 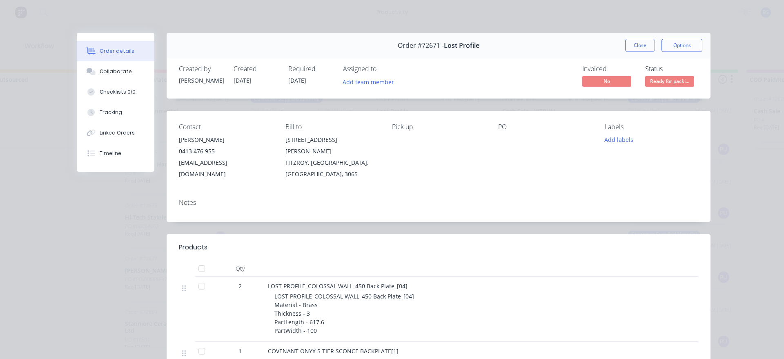 I want to click on div: Bill to, so click(x=332, y=127).